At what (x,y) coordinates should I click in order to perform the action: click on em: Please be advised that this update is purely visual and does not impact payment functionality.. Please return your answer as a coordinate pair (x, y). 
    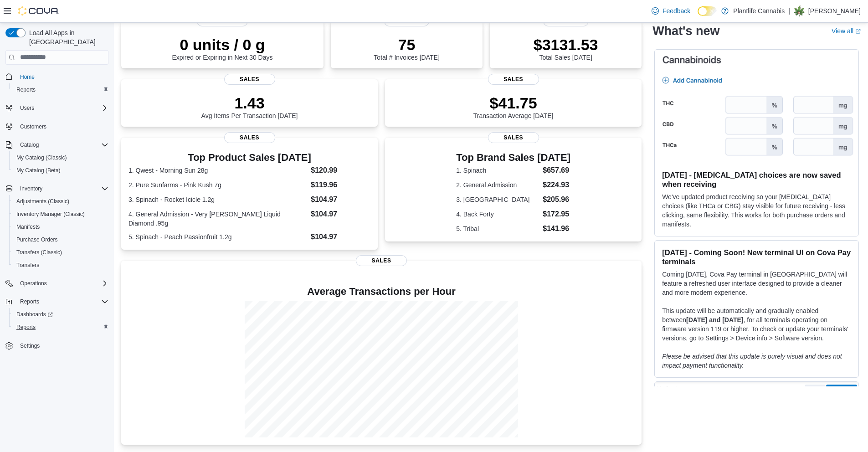
    Looking at the image, I should click on (752, 361).